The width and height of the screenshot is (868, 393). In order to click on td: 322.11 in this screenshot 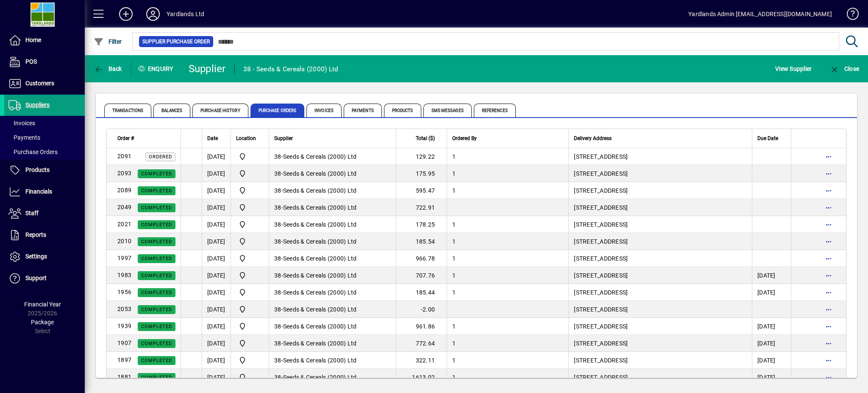, I will do `click(421, 360)`.